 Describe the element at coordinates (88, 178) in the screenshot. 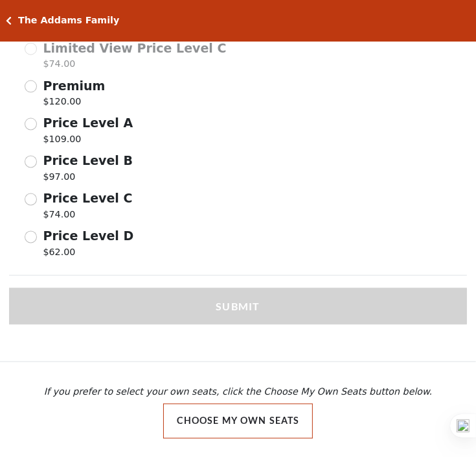

I see `p: $97.00` at that location.